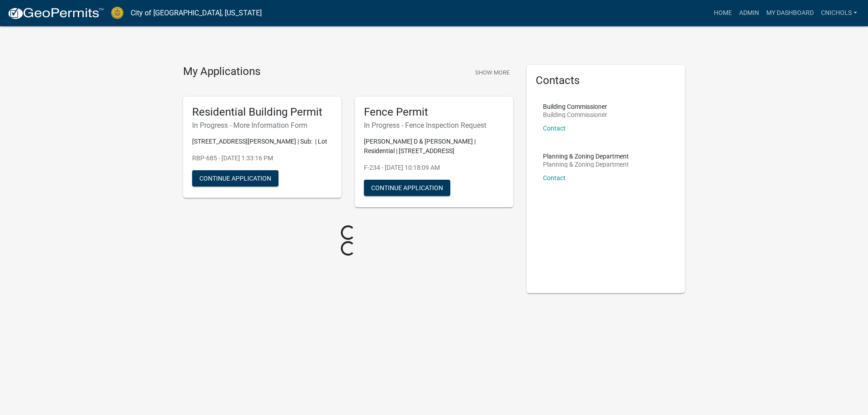 Image resolution: width=868 pixels, height=415 pixels. I want to click on a: Admin, so click(749, 13).